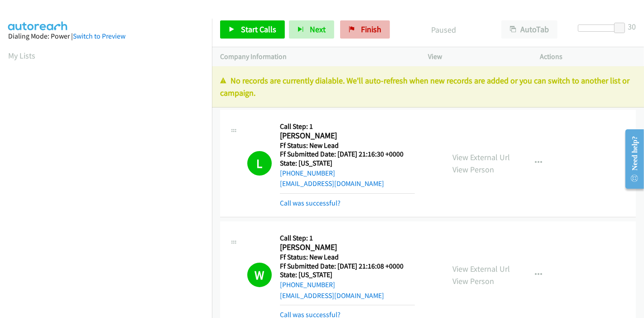 This screenshot has height=318, width=644. I want to click on a: Call was successful?, so click(310, 203).